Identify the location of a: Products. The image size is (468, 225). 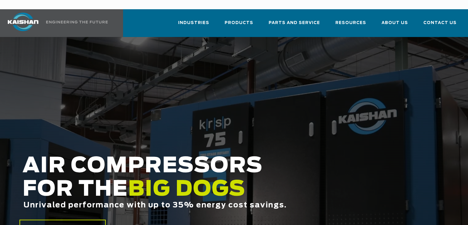
(239, 25).